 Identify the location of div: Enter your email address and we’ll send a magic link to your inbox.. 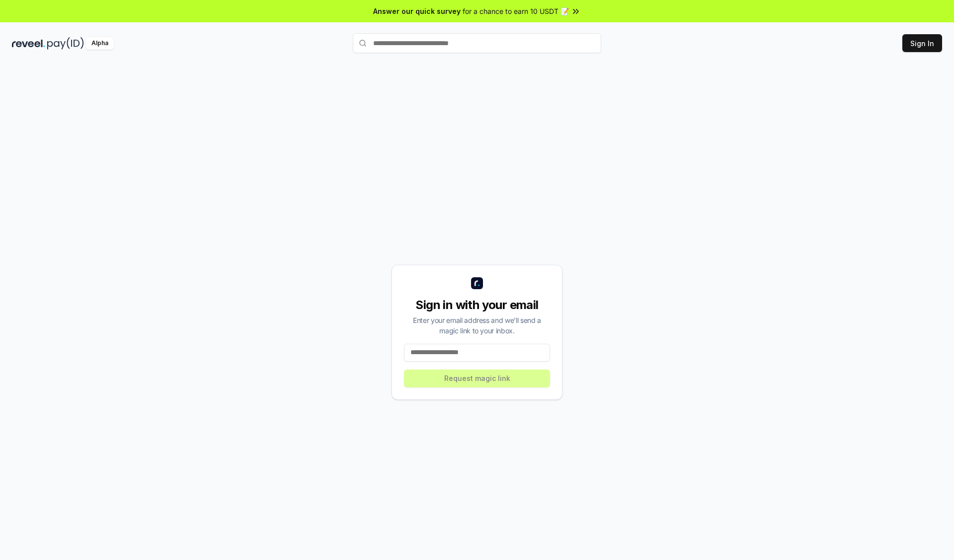
(477, 325).